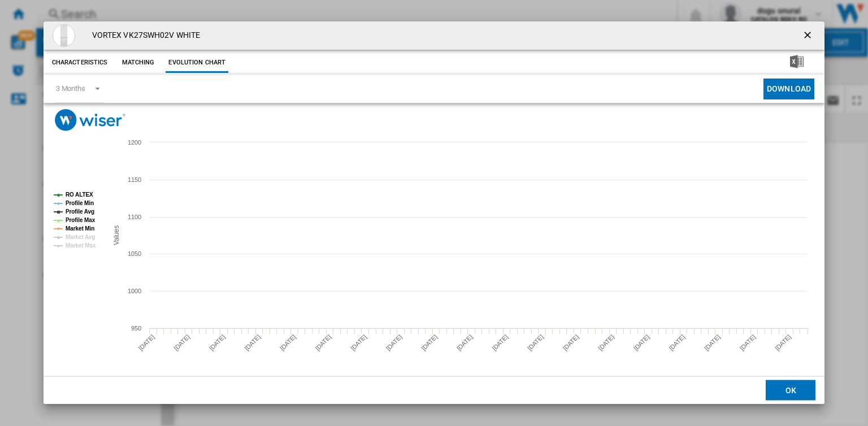  Describe the element at coordinates (80, 237) in the screenshot. I see `tspan: Market Avg` at that location.